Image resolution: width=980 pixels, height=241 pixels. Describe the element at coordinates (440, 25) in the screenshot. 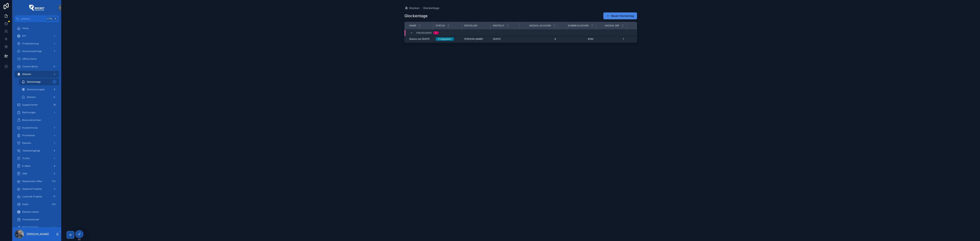

I see `span: Status` at that location.